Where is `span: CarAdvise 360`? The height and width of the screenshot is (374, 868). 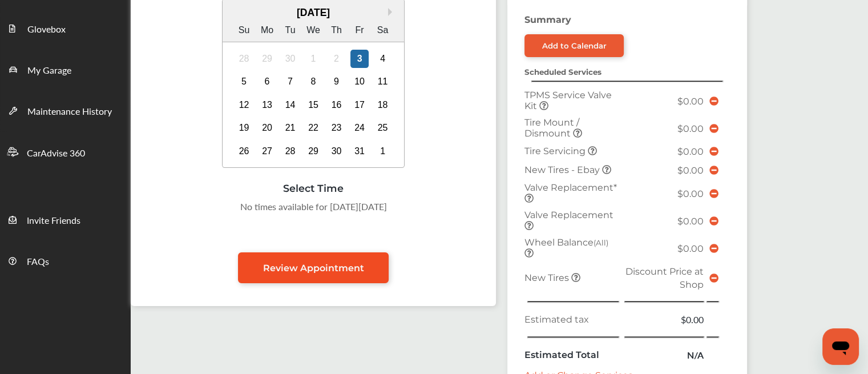
span: CarAdvise 360 is located at coordinates (56, 154).